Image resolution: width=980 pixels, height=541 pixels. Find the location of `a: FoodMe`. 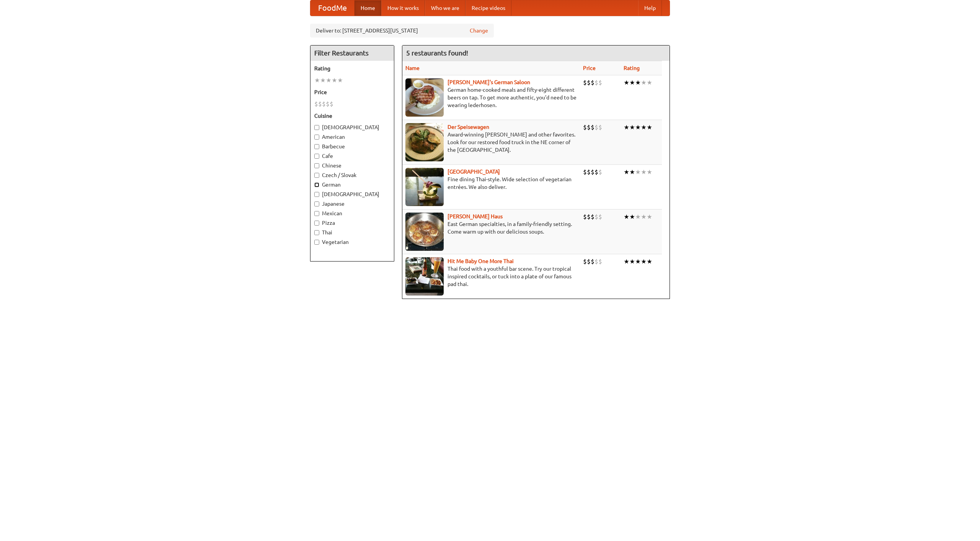

a: FoodMe is located at coordinates (333, 8).